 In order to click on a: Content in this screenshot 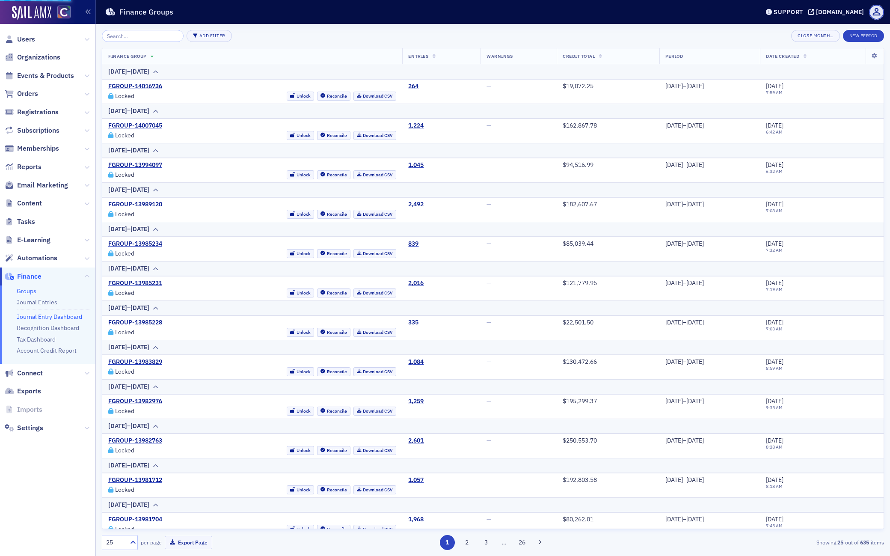, I will do `click(23, 203)`.